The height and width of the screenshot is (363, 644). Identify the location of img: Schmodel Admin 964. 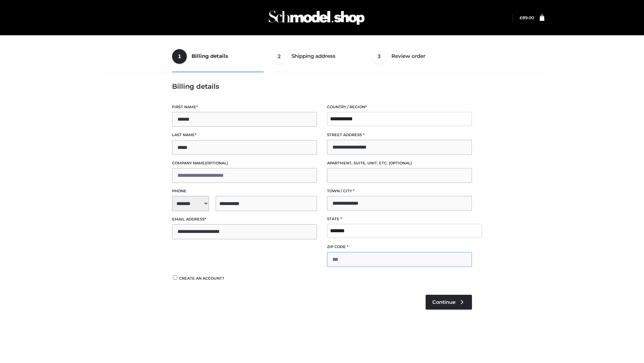
(316, 17).